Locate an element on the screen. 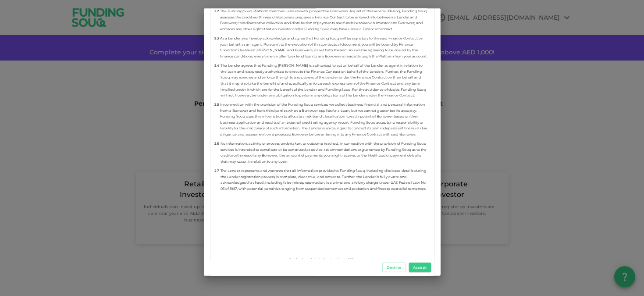  span: The Lender represents and warrants that all information provided to Funding Souq, including discl... is located at coordinates (325, 180).